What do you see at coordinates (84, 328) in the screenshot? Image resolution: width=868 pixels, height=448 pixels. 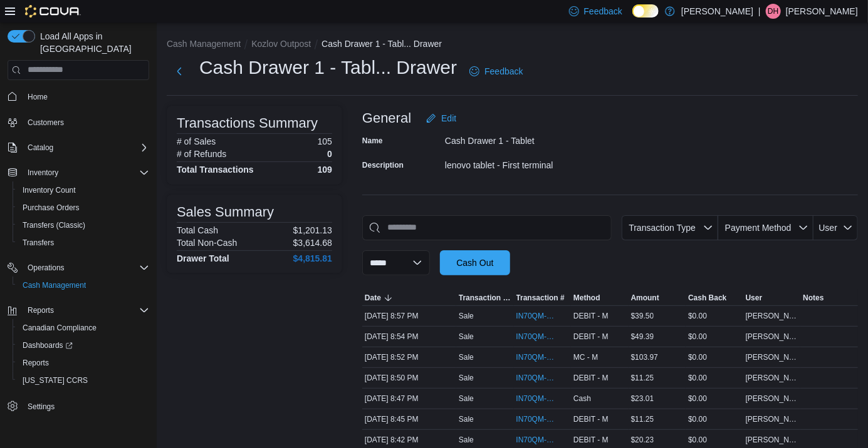 I see `button: Canadian Compliance` at bounding box center [84, 328].